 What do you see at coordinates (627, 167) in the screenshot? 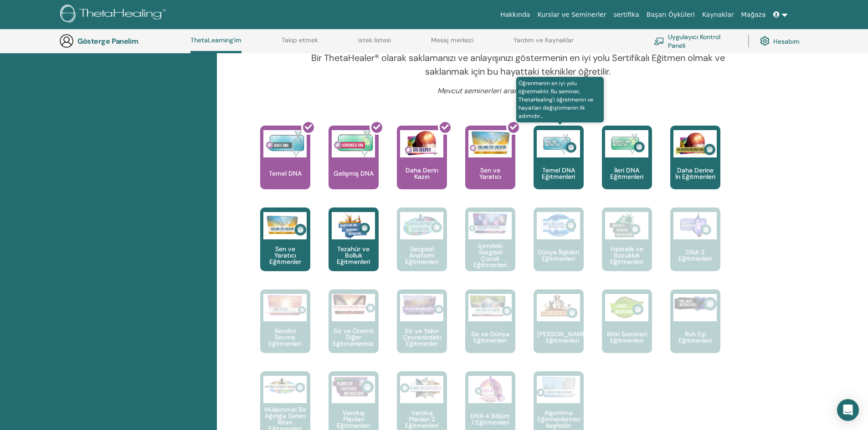
I see `a: İleri DNA Eğitmenleri İleri DNA Eğitmenleri` at bounding box center [627, 167].